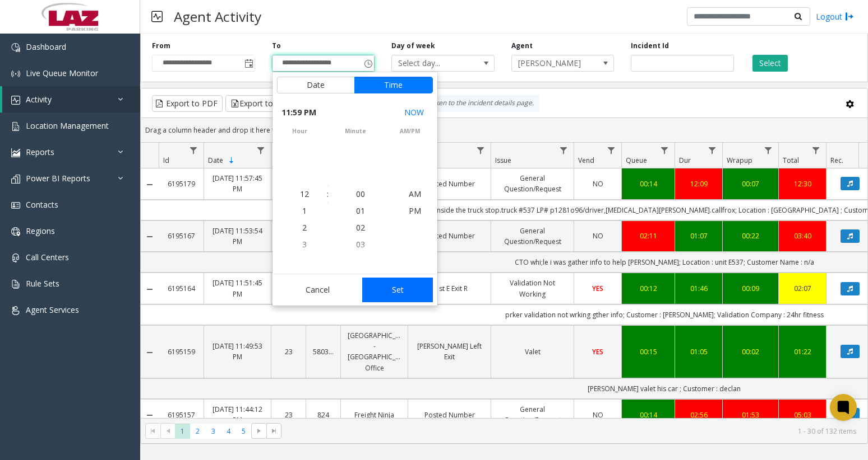  Describe the element at coordinates (231, 161) in the screenshot. I see `span: Sortable` at that location.